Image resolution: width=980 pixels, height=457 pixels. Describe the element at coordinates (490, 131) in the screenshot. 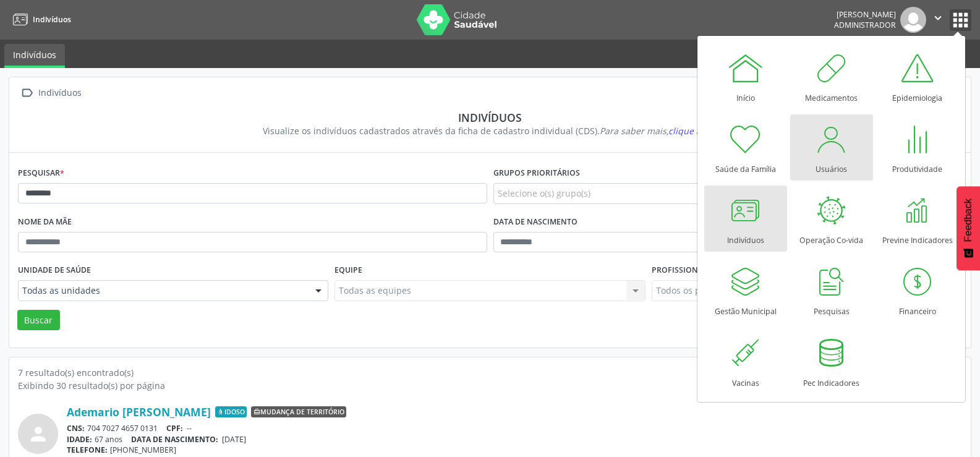

I see `div: Visualize os indivíduos cadastrados através da ficha de cadastro individual (CDS).` at that location.